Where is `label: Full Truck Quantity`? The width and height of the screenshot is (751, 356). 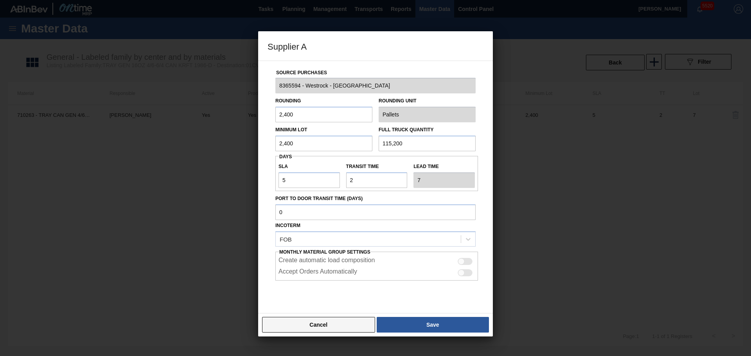
label: Full Truck Quantity is located at coordinates (406, 130).